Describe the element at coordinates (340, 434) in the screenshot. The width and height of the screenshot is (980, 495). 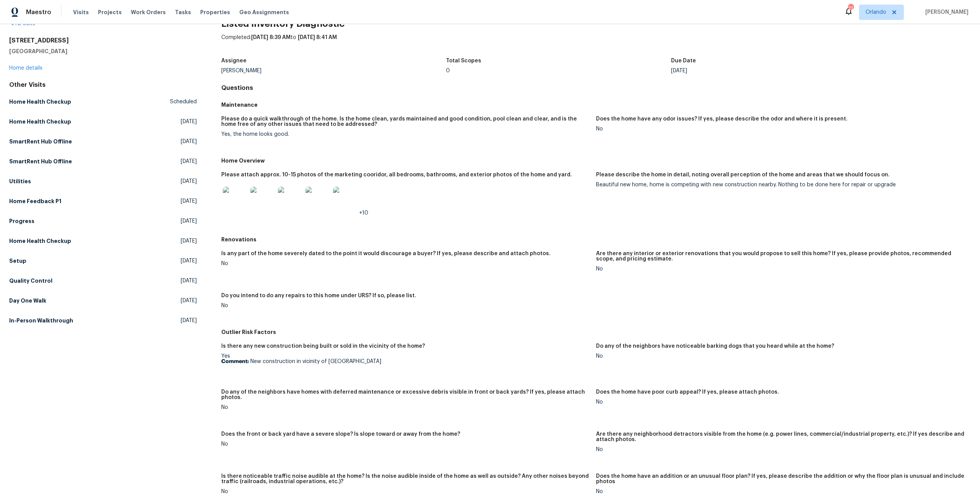
I see `h5: Does the front or back yard have a severe slope? Is slope toward or away from the home?` at that location.